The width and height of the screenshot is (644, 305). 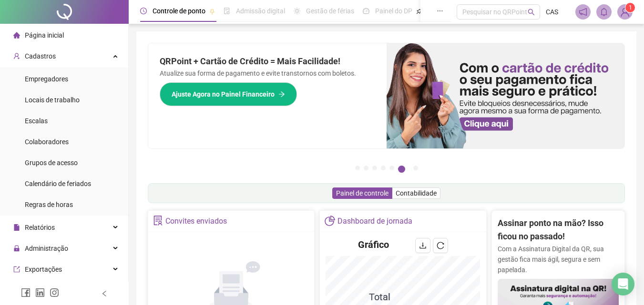 I want to click on span: Ajuste Agora no Painel Financeiro, so click(x=223, y=95).